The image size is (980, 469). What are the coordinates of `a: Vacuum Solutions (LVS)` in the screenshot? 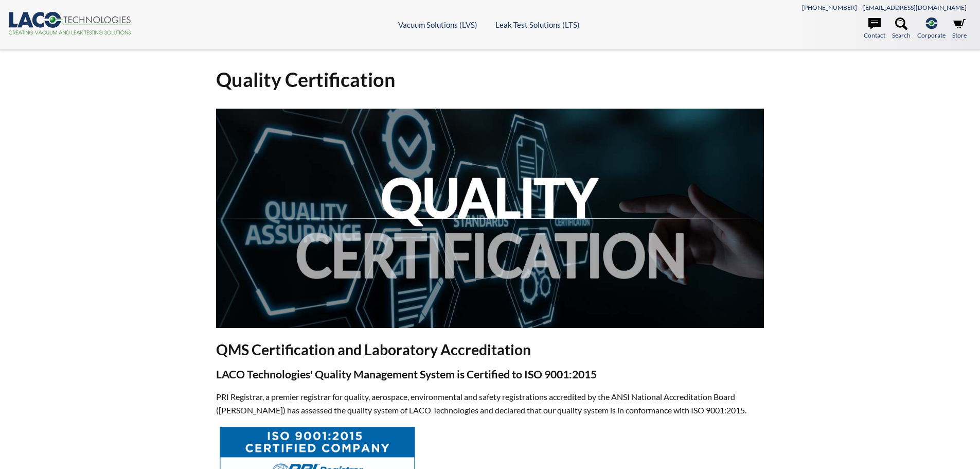 It's located at (438, 25).